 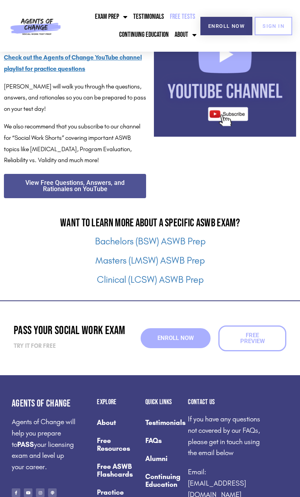 I want to click on h4: Agents of Change, so click(x=44, y=403).